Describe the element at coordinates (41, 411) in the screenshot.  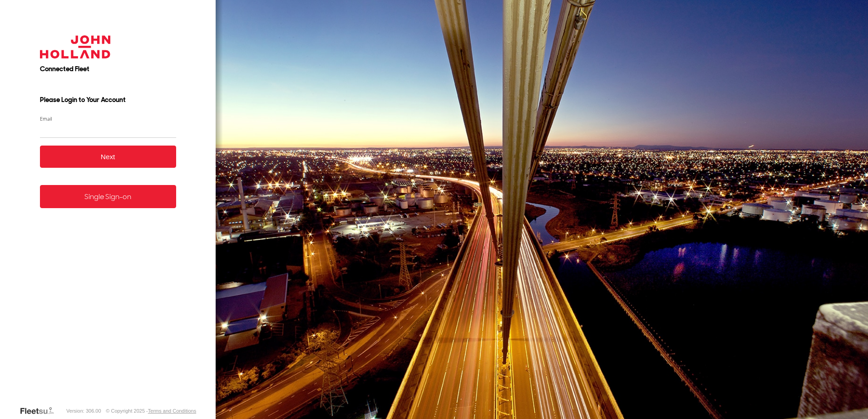
I see `a: Visit our Website` at that location.